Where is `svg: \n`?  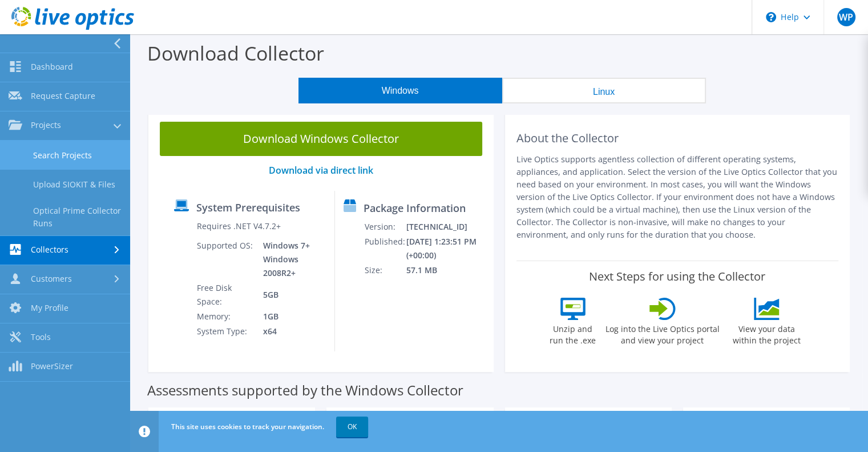 svg: \n is located at coordinates (771, 17).